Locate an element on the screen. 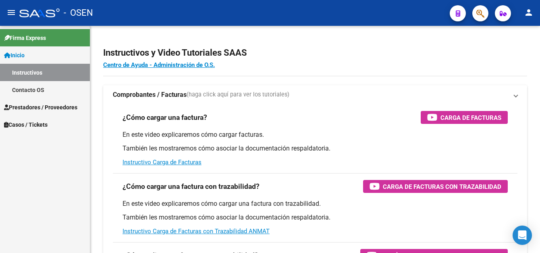 This screenshot has width=540, height=253. h3: ¿Cómo cargar una factura? is located at coordinates (165, 117).